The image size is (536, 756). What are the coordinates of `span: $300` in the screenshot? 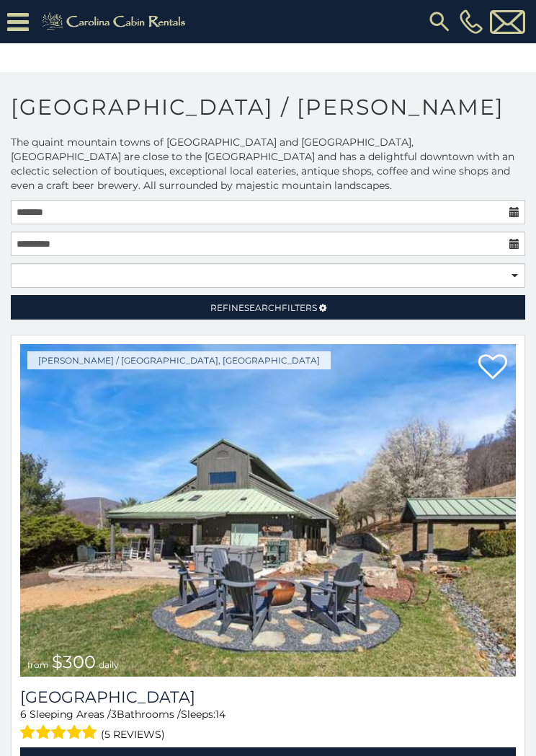 It's located at (73, 661).